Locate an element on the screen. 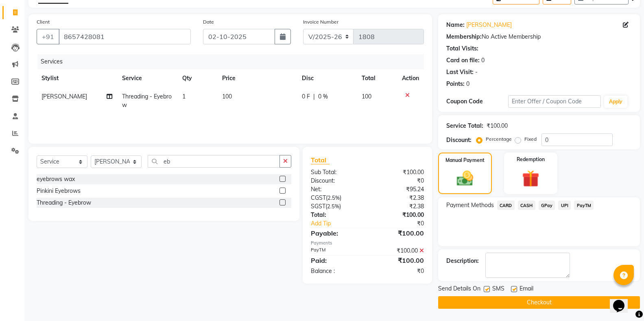  span: GPay is located at coordinates (547, 205).